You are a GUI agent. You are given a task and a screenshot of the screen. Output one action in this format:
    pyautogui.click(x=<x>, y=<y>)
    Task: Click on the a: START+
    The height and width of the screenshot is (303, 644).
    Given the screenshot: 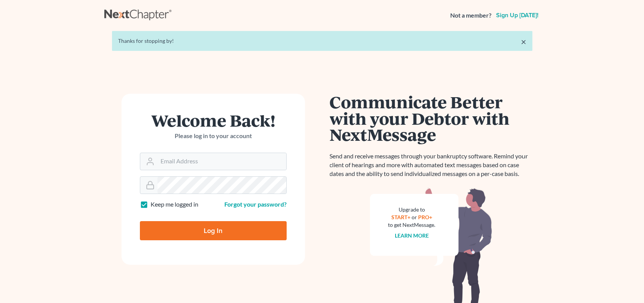 What is the action you would take?
    pyautogui.click(x=401, y=217)
    